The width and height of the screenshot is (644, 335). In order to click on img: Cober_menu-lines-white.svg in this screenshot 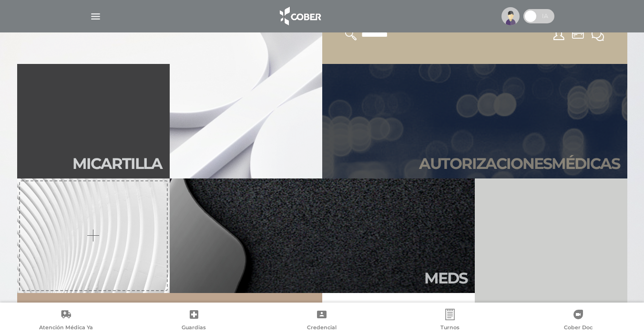, I will do `click(95, 16)`.